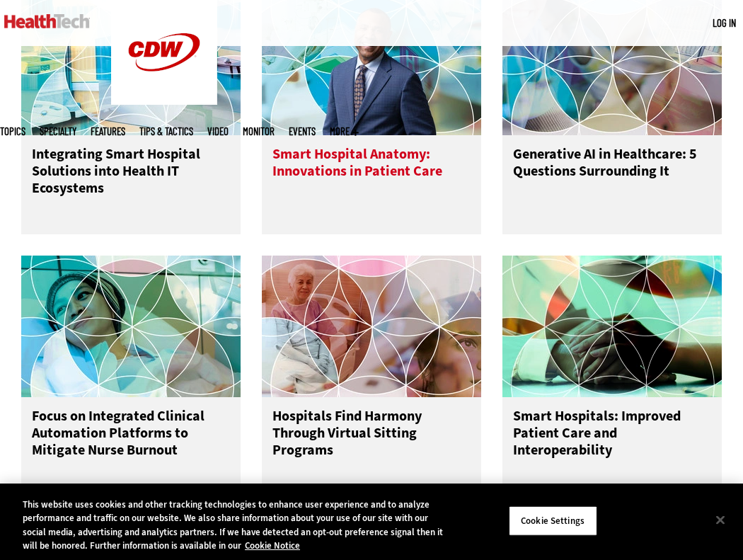 The image size is (743, 560). I want to click on span: Specialty, so click(58, 131).